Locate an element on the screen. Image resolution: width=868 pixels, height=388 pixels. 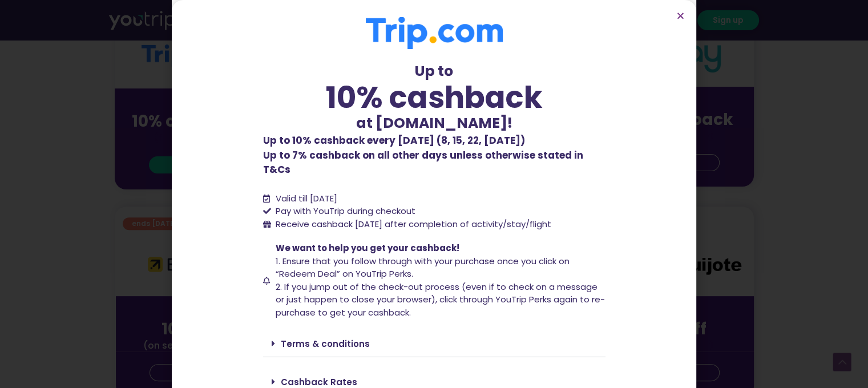
div: 10% cashback is located at coordinates (434, 97).